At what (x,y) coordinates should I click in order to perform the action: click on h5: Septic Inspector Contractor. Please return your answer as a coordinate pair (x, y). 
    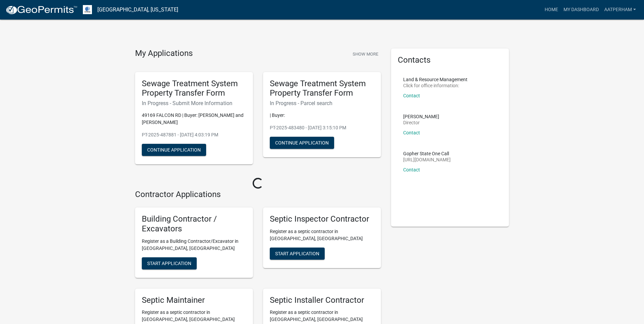
    Looking at the image, I should click on (322, 219).